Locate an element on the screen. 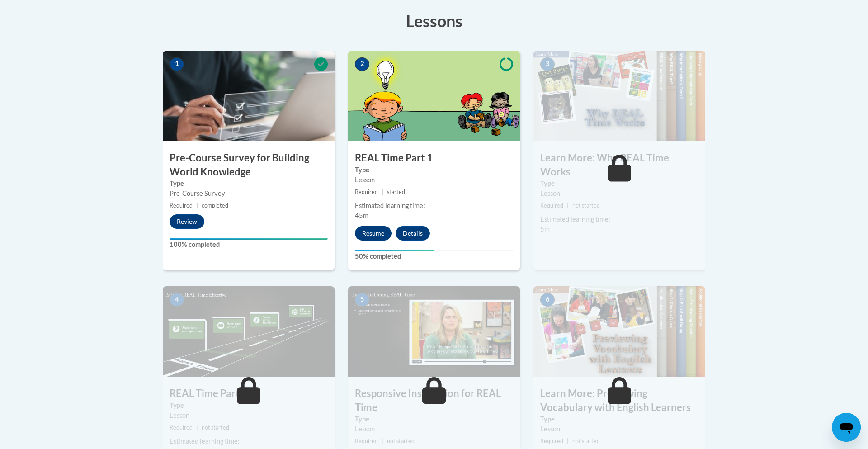 This screenshot has height=449, width=868. h3: Learn More: Previewing Vocabulary with English Learners is located at coordinates (619, 401).